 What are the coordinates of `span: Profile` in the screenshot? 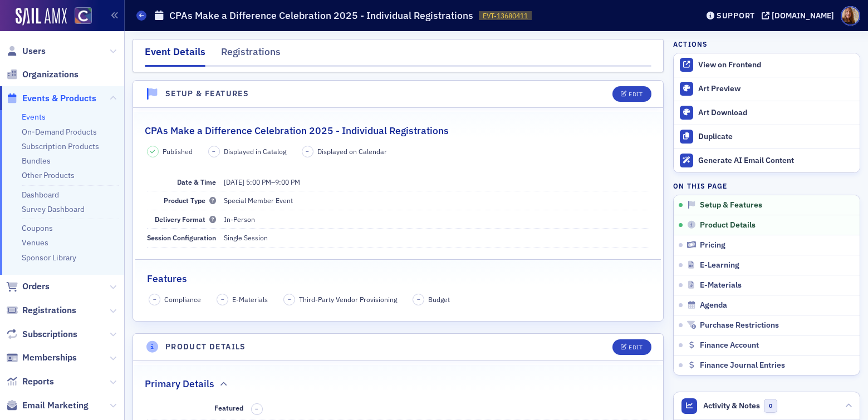 It's located at (850, 15).